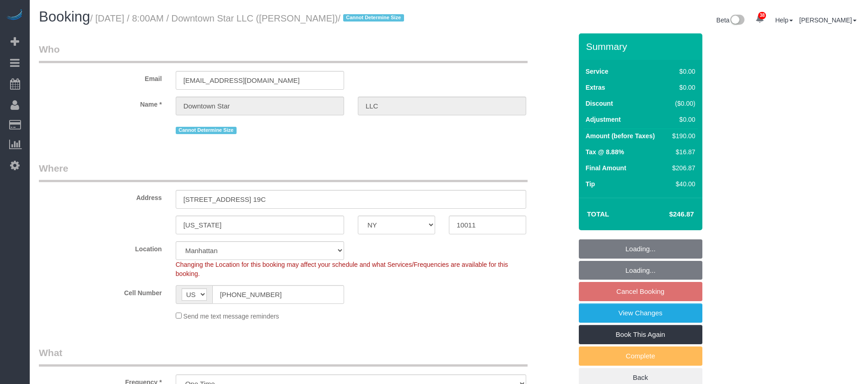  What do you see at coordinates (599, 103) in the screenshot?
I see `label: Discount` at bounding box center [599, 103].